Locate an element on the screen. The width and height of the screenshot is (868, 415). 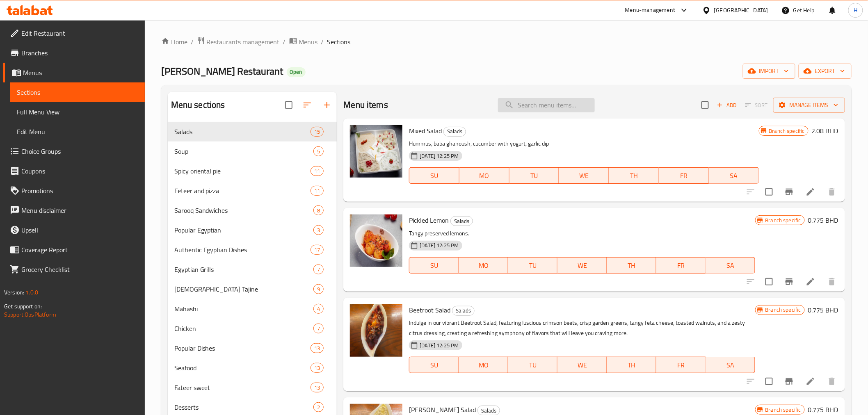
span: Beetroot Salad is located at coordinates (430, 310).